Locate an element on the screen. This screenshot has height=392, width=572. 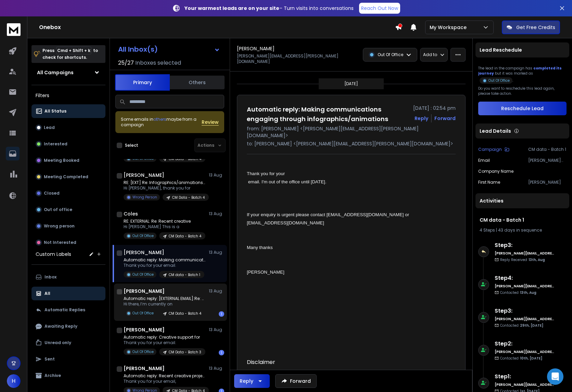
button: Awaiting Reply is located at coordinates (69, 326).